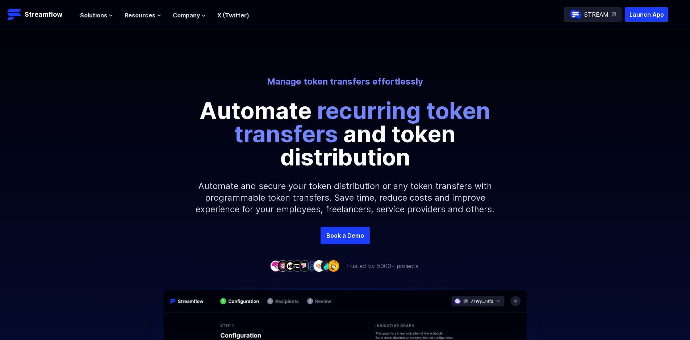 Image resolution: width=690 pixels, height=340 pixels. What do you see at coordinates (647, 14) in the screenshot?
I see `button: Launch App` at bounding box center [647, 14].